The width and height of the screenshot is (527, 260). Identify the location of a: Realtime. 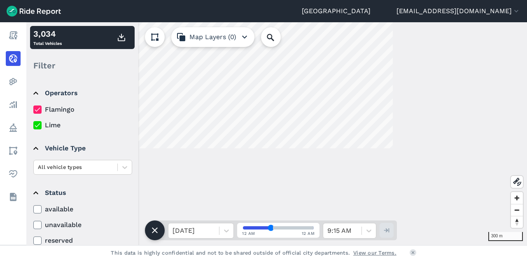
(13, 58).